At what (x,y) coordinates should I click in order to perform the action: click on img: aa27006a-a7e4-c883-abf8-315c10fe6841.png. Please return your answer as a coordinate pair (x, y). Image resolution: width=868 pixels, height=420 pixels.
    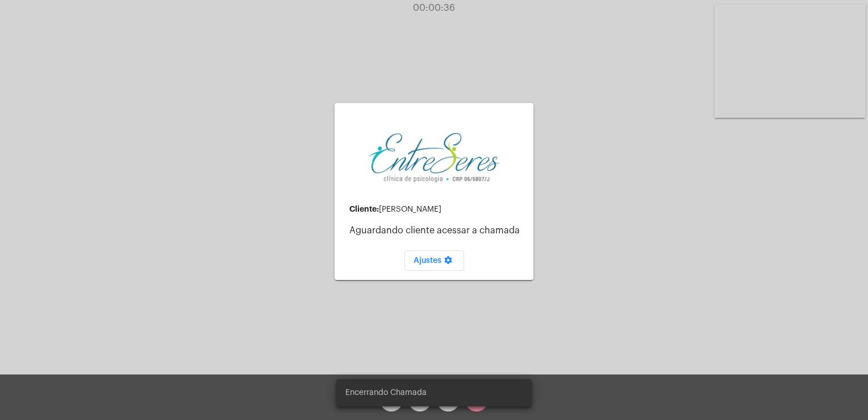
    Looking at the image, I should click on (434, 157).